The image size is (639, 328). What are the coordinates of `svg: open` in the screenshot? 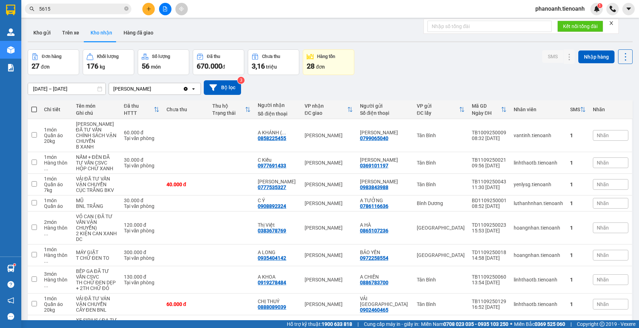 It's located at (193, 89).